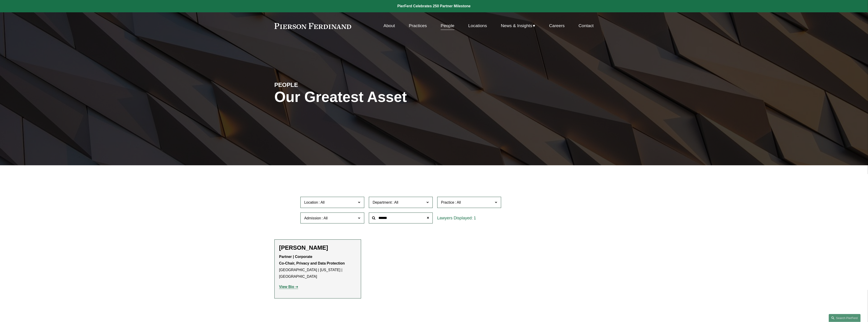  Describe the element at coordinates (586, 26) in the screenshot. I see `a: Contact` at that location.